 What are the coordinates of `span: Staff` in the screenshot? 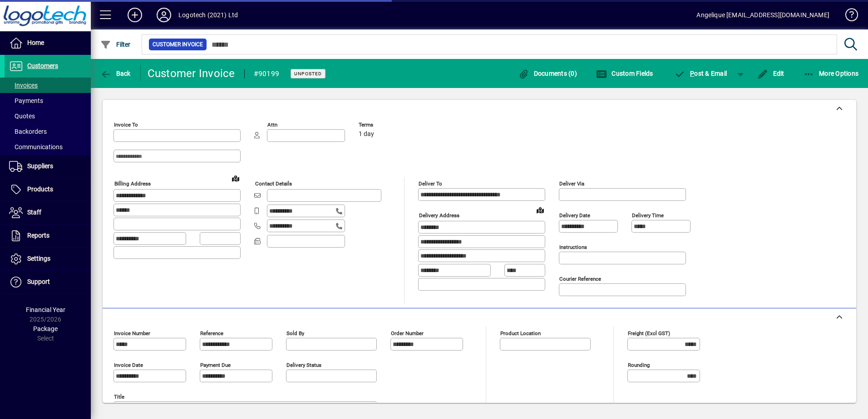 It's located at (34, 212).